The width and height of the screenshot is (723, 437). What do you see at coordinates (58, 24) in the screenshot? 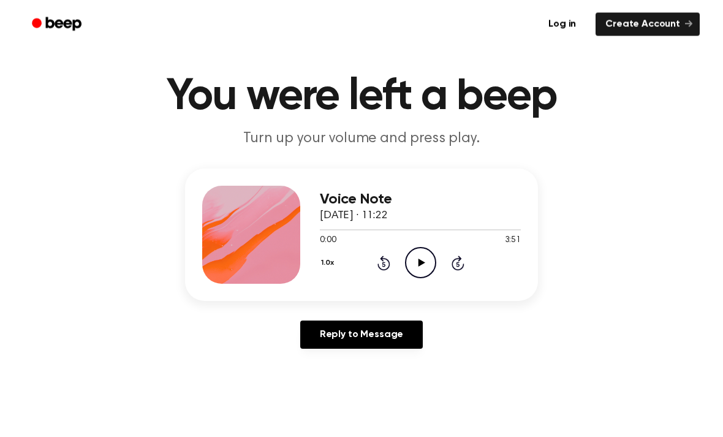
I see `a: Beep` at bounding box center [58, 24].